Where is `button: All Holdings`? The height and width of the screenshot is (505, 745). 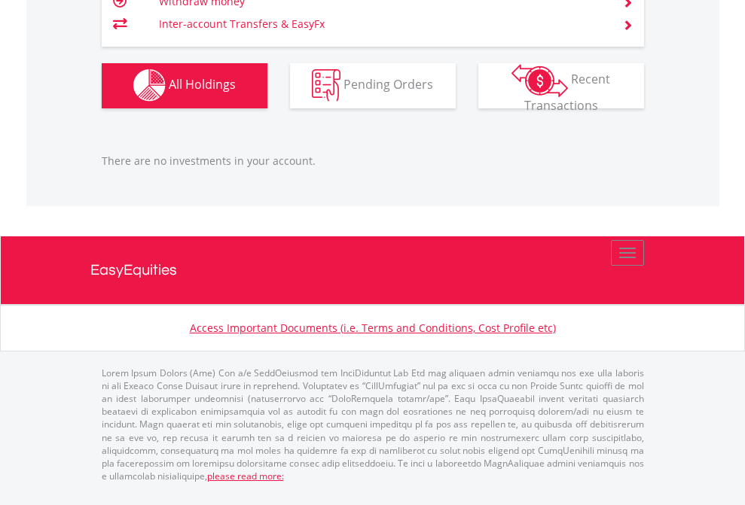 button: All Holdings is located at coordinates (185, 86).